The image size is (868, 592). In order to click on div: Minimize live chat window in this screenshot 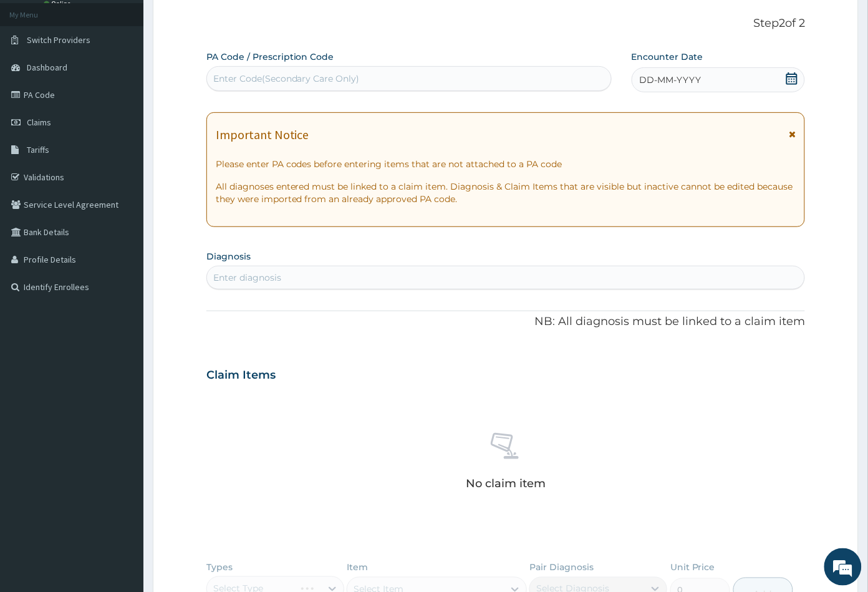, I will do `click(220, 21)`.